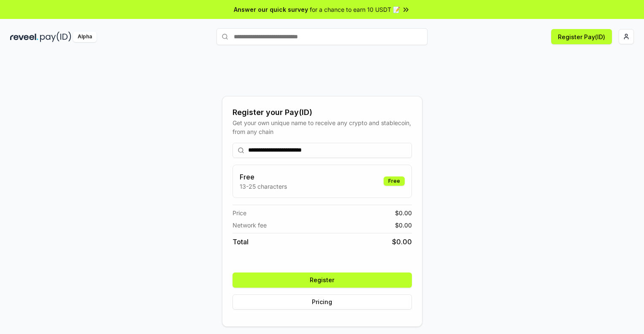  What do you see at coordinates (271, 10) in the screenshot?
I see `span: Answer our quick survey` at bounding box center [271, 10].